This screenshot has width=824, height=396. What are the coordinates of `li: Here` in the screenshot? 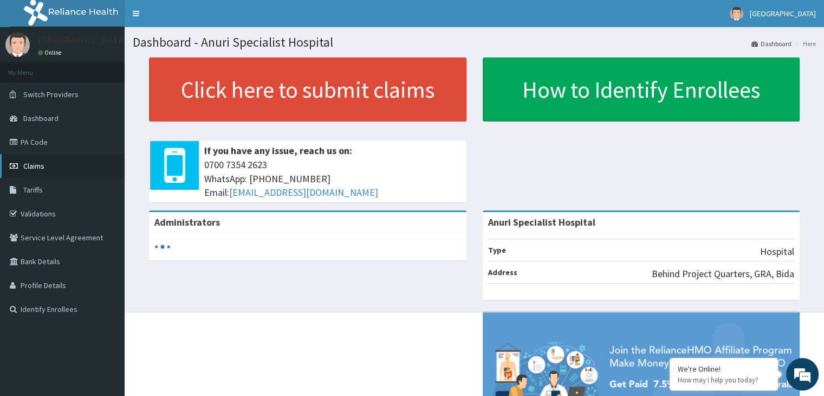 It's located at (804, 43).